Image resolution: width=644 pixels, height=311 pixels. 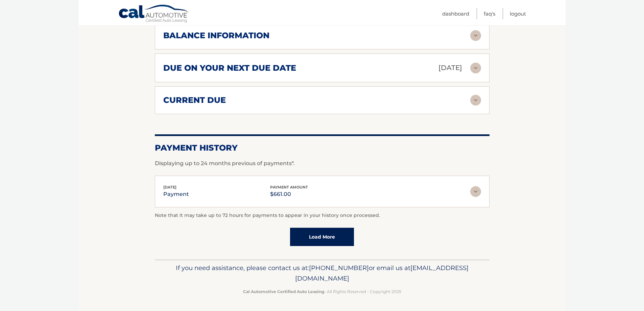 I want to click on a: Logout, so click(x=518, y=13).